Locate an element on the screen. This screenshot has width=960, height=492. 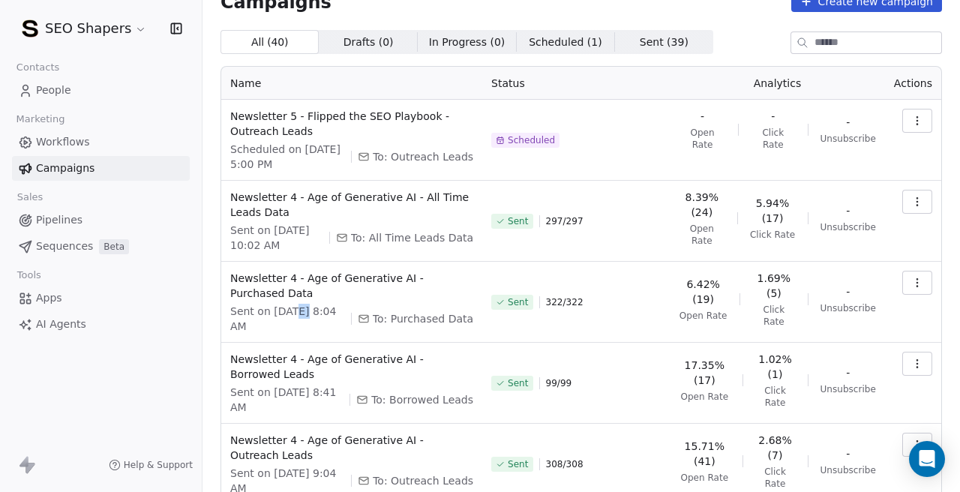
span: Tools is located at coordinates (29, 275).